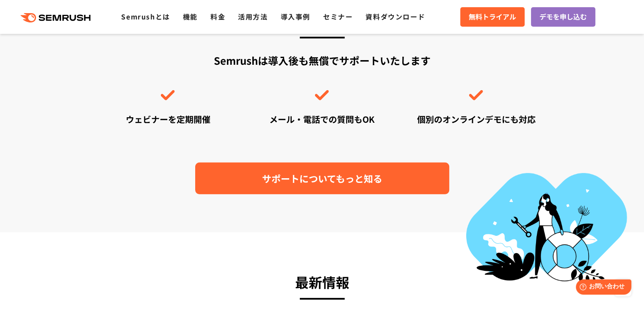 Image resolution: width=644 pixels, height=309 pixels. I want to click on a: 導入事例, so click(295, 17).